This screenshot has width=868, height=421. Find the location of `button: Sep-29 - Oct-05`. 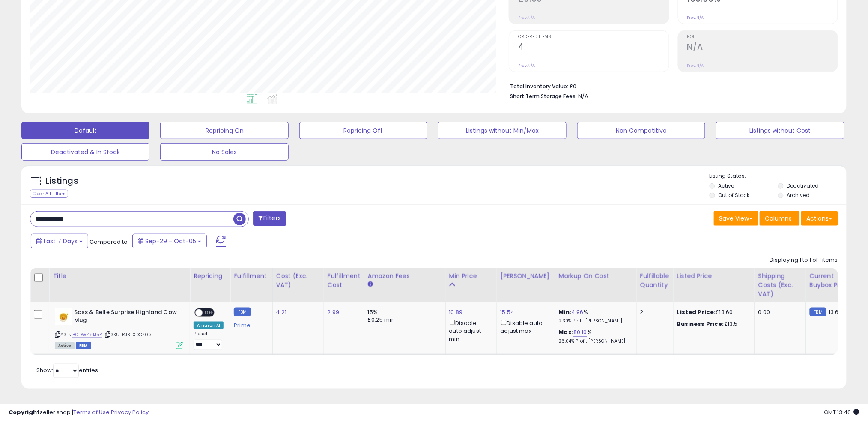

button: Sep-29 - Oct-05 is located at coordinates (169, 241).